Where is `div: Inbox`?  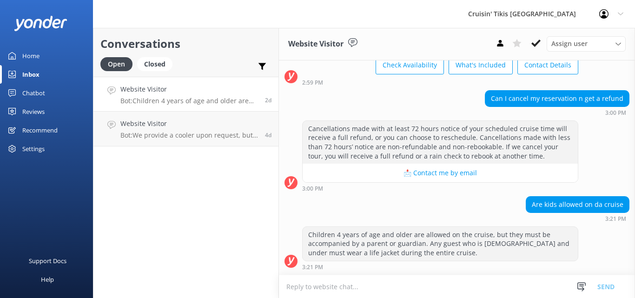 div: Inbox is located at coordinates (31, 74).